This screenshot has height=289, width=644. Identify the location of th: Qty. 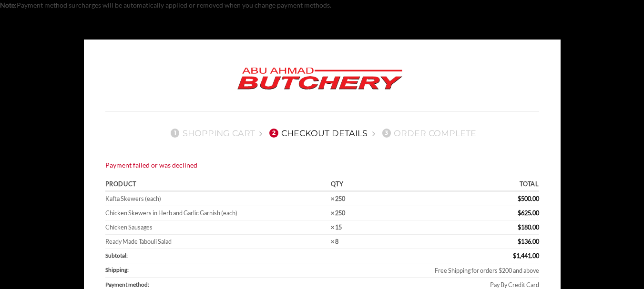
(345, 184).